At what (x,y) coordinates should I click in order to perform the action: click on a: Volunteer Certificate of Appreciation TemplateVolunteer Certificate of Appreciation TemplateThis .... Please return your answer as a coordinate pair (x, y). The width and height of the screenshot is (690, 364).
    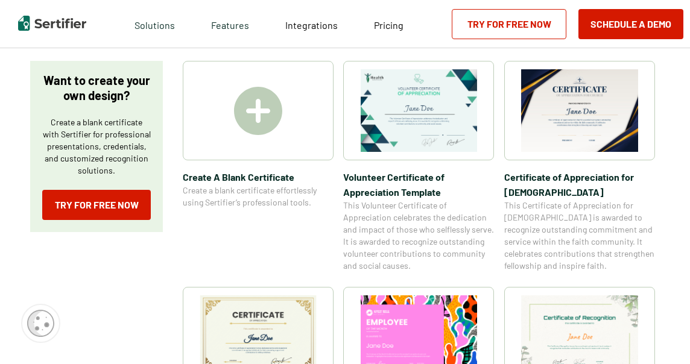
    Looking at the image, I should click on (418, 166).